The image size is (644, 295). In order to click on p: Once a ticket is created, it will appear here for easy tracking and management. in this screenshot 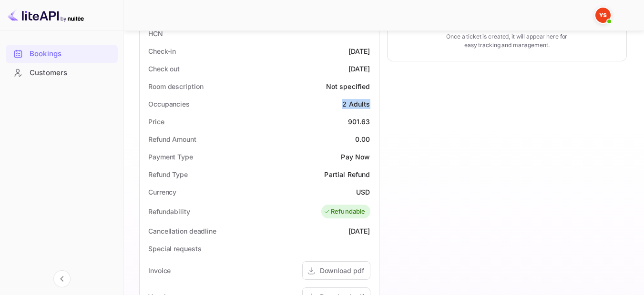, I will do `click(507, 41)`.